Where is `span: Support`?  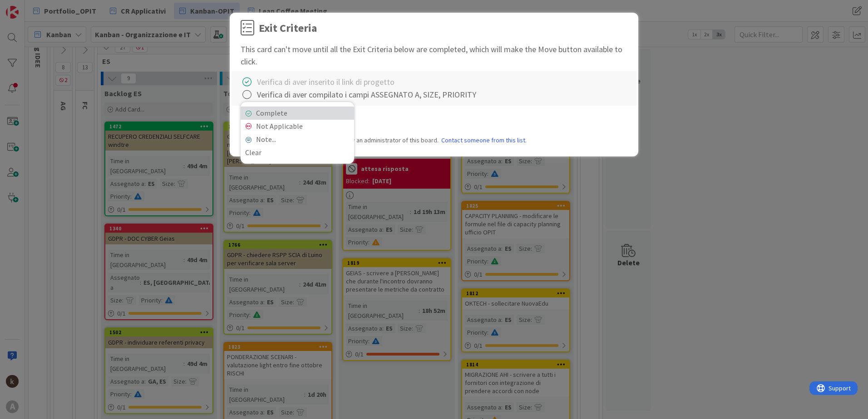 span: Support is located at coordinates (30, 7).